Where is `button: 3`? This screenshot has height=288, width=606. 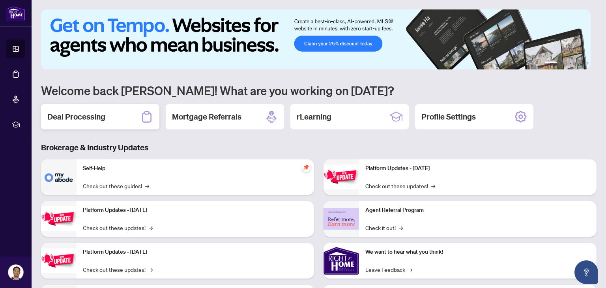 button: 3 is located at coordinates (568, 63).